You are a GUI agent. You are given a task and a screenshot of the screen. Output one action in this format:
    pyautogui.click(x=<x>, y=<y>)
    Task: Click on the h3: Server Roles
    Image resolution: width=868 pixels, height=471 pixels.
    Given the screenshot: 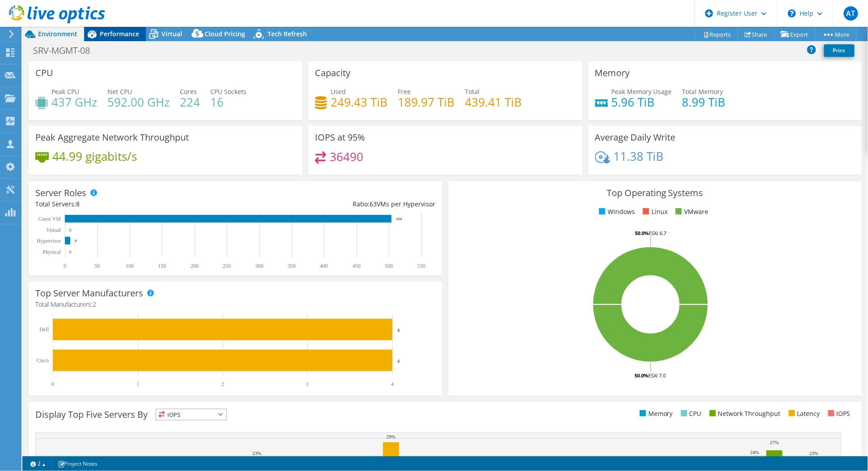 What is the action you would take?
    pyautogui.click(x=61, y=193)
    